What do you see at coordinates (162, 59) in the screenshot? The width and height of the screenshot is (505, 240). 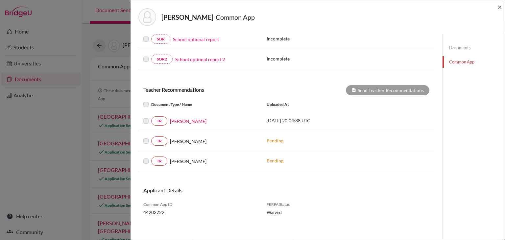 I see `a: SOR2` at bounding box center [162, 59].